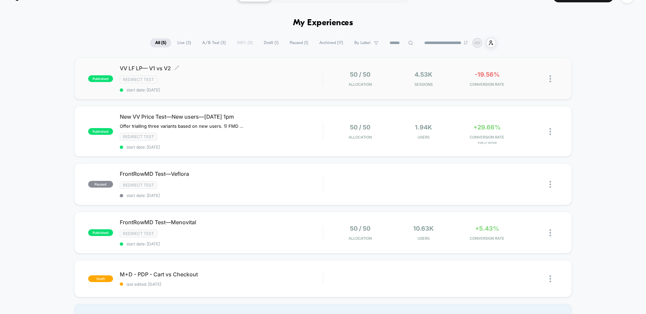  I want to click on span: By Label, so click(363, 43).